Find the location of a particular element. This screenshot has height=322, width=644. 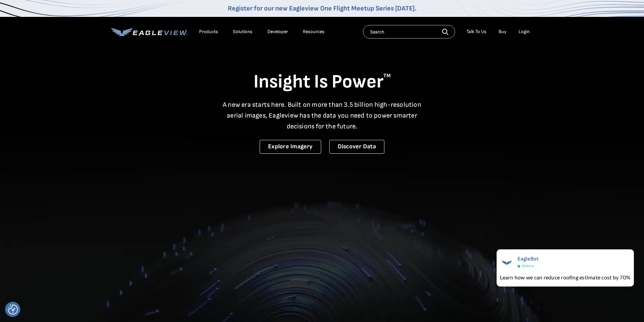

a: Buy is located at coordinates (502, 32).